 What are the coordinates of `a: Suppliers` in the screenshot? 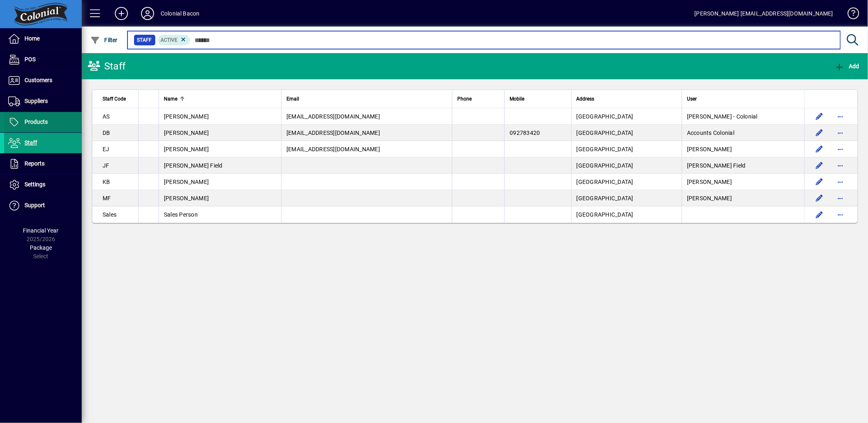 It's located at (43, 102).